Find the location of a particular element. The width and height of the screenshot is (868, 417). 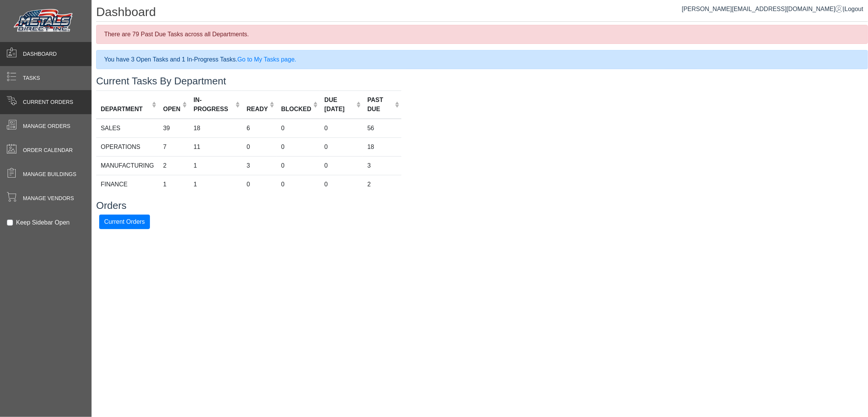

div: PAST DUE is located at coordinates (380, 105).